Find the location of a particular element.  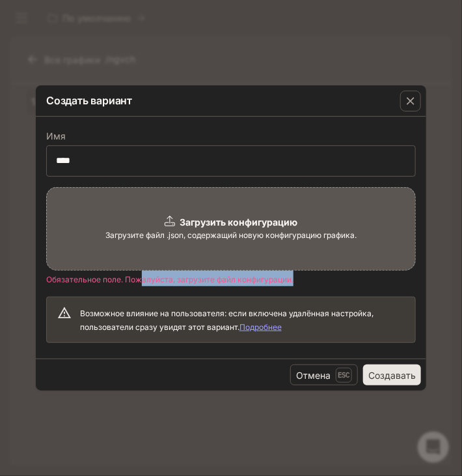

font: Esc is located at coordinates (344, 375).